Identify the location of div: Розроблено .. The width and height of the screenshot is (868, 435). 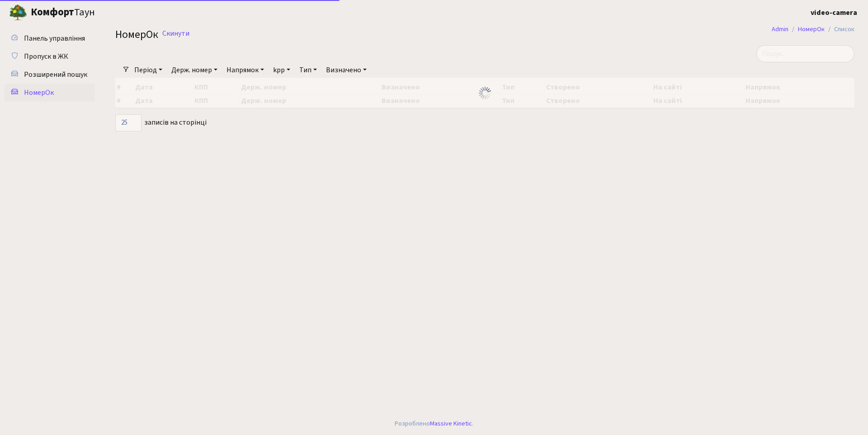
(434, 424).